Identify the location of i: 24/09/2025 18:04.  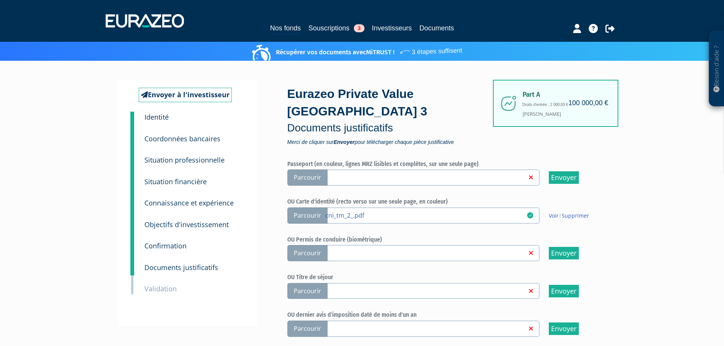
(530, 215).